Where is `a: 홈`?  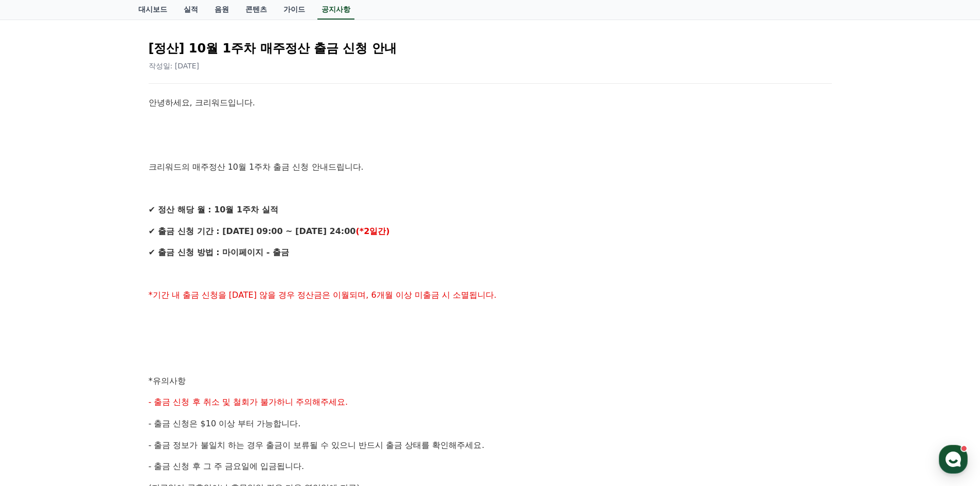
a: 홈 is located at coordinates (35, 339).